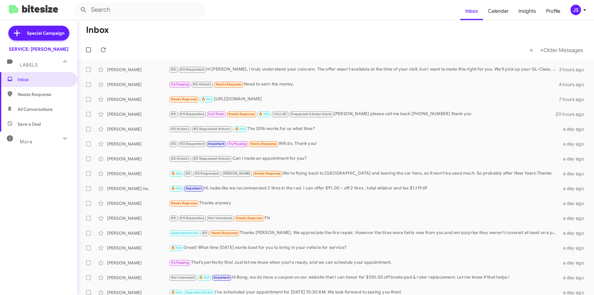  Describe the element at coordinates (472, 11) in the screenshot. I see `a: Inbox` at that location.